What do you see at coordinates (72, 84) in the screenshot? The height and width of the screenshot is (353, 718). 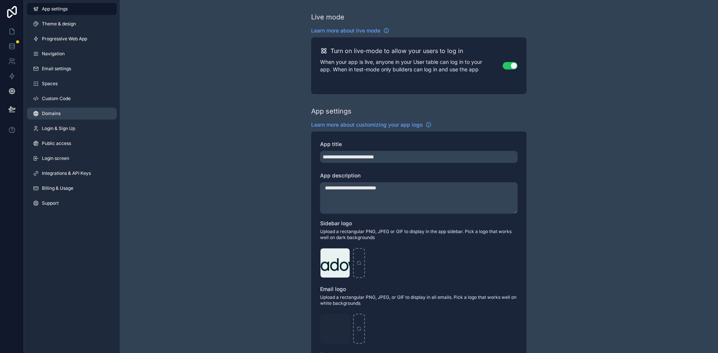 I see `a: Spaces` at bounding box center [72, 84].